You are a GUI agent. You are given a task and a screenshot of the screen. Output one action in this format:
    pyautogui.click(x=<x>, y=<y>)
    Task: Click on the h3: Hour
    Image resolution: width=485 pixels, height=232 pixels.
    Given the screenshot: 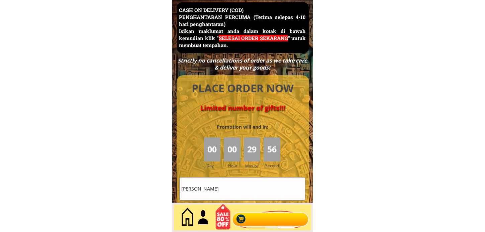 What is the action you would take?
    pyautogui.click(x=235, y=166)
    